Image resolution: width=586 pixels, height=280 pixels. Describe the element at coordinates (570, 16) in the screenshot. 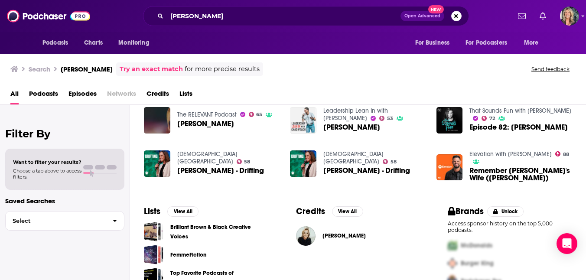

I see `img: User Profile` at that location.